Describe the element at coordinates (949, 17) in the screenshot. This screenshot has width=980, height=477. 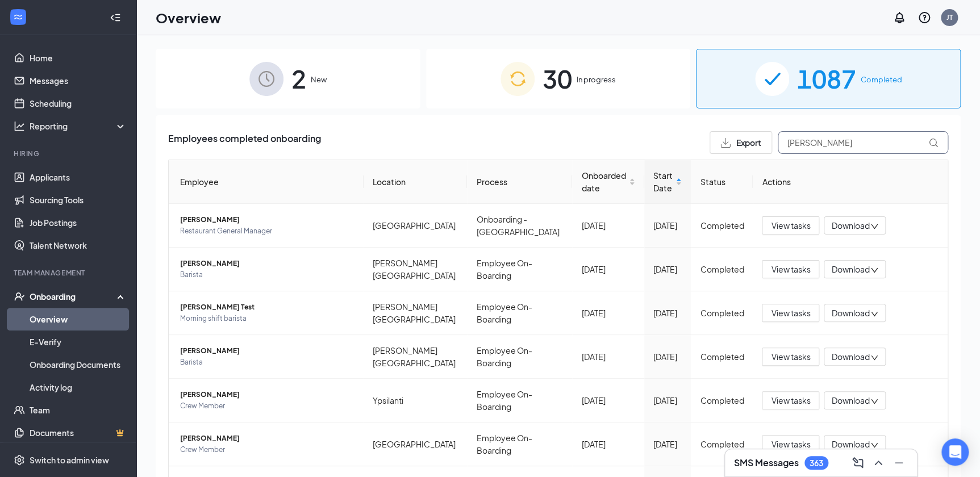
I see `div: JT` at that location.